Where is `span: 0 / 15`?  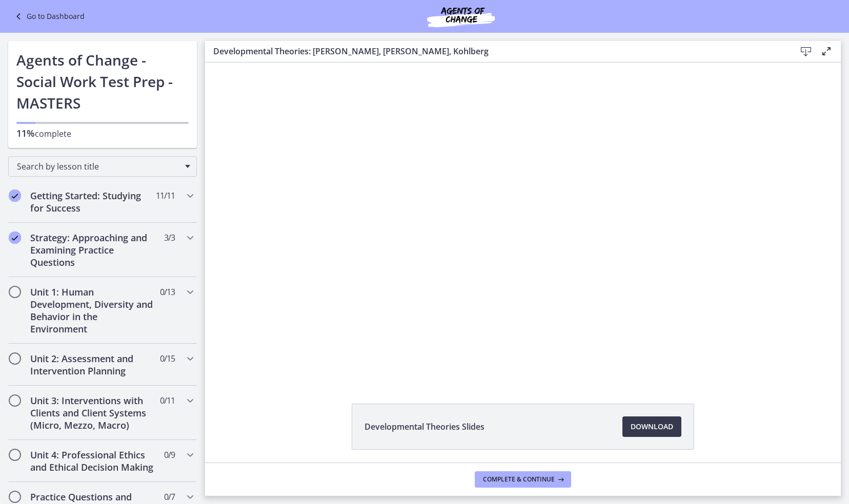
span: 0 / 15 is located at coordinates (167, 359).